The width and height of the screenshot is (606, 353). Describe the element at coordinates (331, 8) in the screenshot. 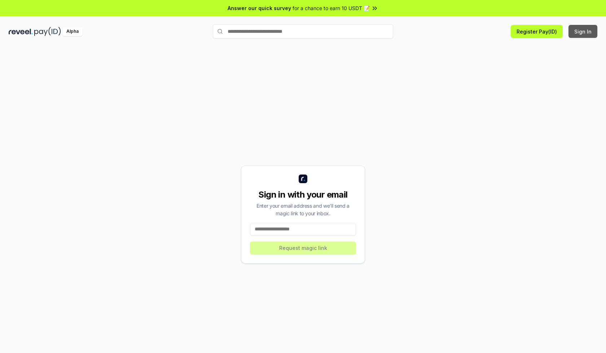

I see `span: for a chance to earn 10 USDT 📝` at that location.